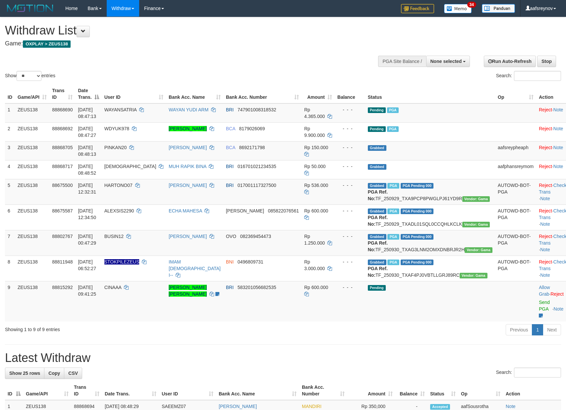  I want to click on th: ID: activate to sort column descending, so click(14, 390).